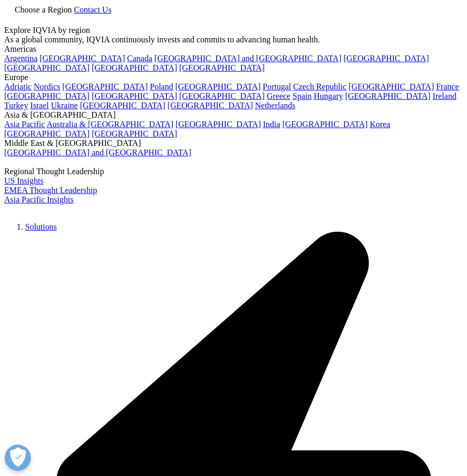 Image resolution: width=467 pixels, height=476 pixels. Describe the element at coordinates (328, 96) in the screenshot. I see `a: Hungary` at that location.